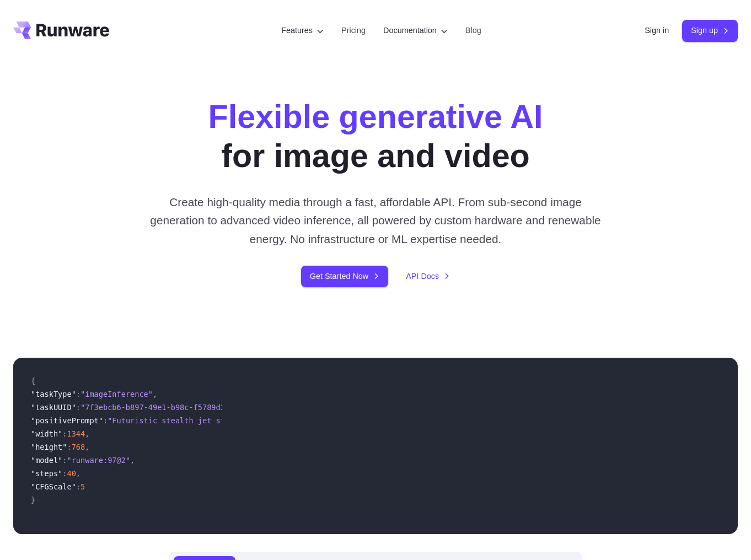  What do you see at coordinates (53, 394) in the screenshot?
I see `span: "taskType"` at bounding box center [53, 394].